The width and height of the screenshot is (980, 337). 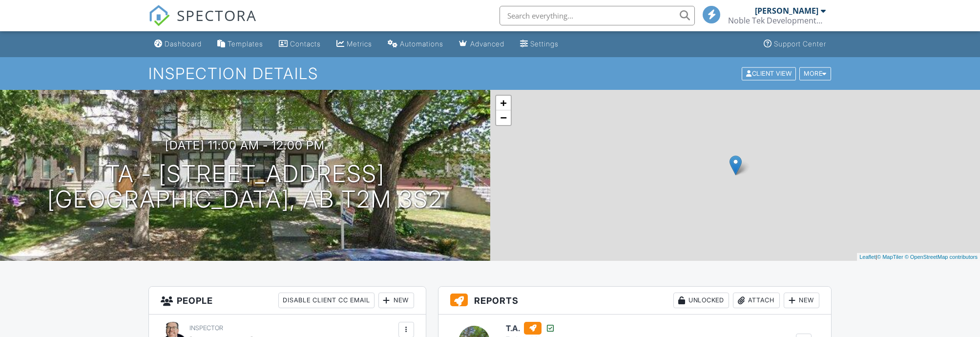 What do you see at coordinates (769, 73) in the screenshot?
I see `a: Client View` at bounding box center [769, 73].